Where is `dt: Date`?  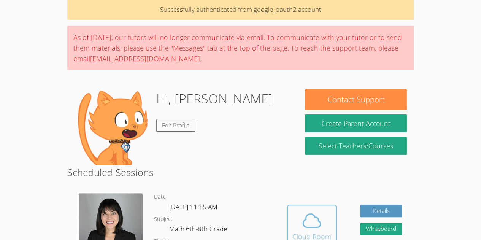
dt: Date is located at coordinates (160, 197).